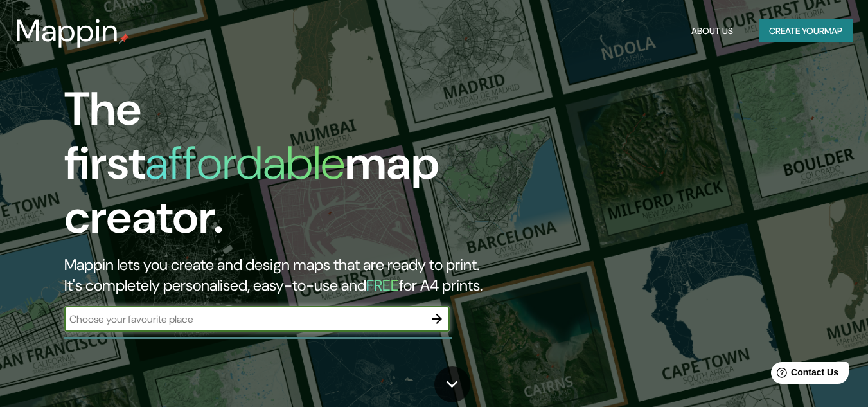 This screenshot has height=407, width=868. Describe the element at coordinates (281, 275) in the screenshot. I see `h2: Mappin lets you create and design maps that are ready to print. It's completely personalised, eas...` at that location.